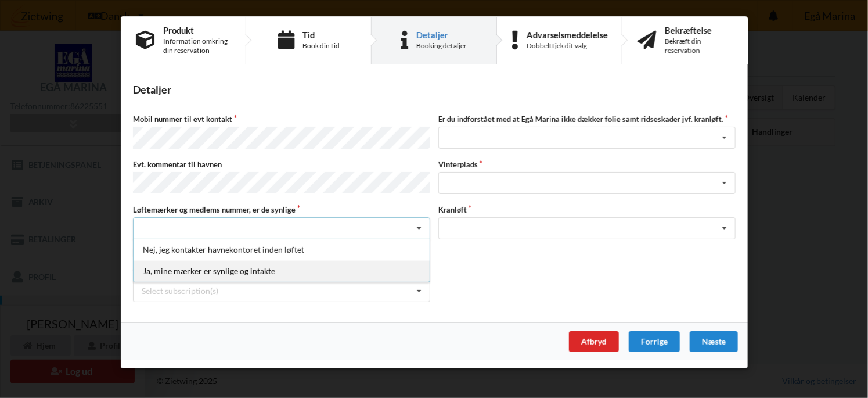 Image resolution: width=868 pixels, height=398 pixels. Describe the element at coordinates (567, 46) in the screenshot. I see `div: Dobbelttjek dit valg` at that location.